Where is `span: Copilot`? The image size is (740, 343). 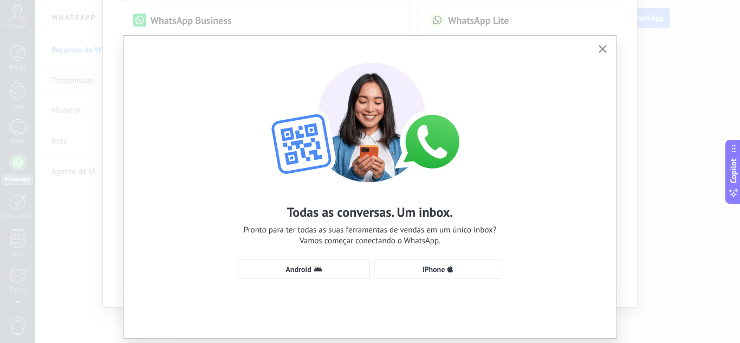 span: Copilot is located at coordinates (734, 171).